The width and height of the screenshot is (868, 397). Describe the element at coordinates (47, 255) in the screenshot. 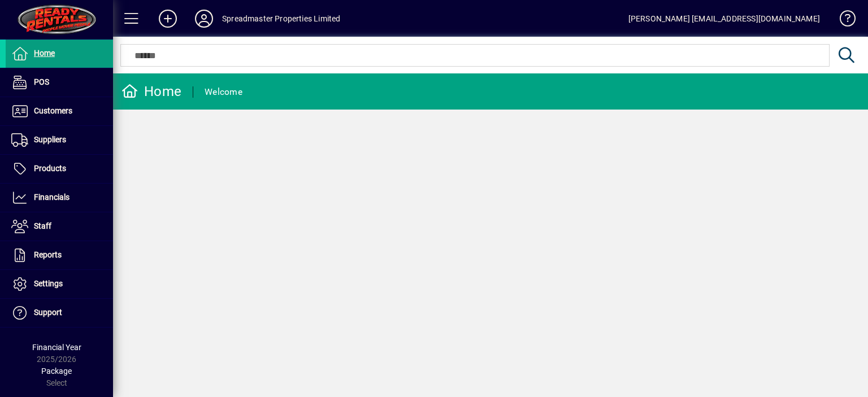

I see `span: Reports` at that location.